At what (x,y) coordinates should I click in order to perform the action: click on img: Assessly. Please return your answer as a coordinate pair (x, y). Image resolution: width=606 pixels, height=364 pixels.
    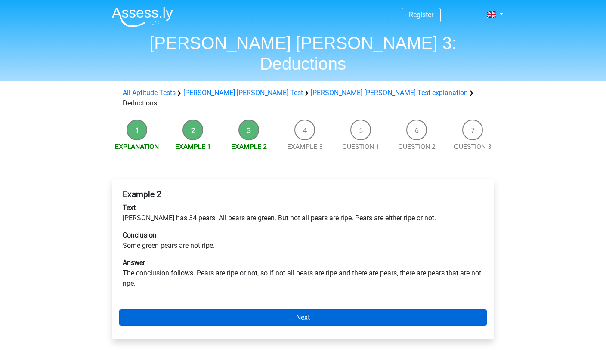
    Looking at the image, I should click on (143, 17).